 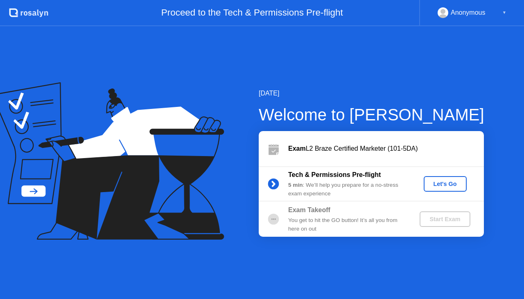 What do you see at coordinates (296, 185) in the screenshot?
I see `b: 5 min` at bounding box center [296, 185].